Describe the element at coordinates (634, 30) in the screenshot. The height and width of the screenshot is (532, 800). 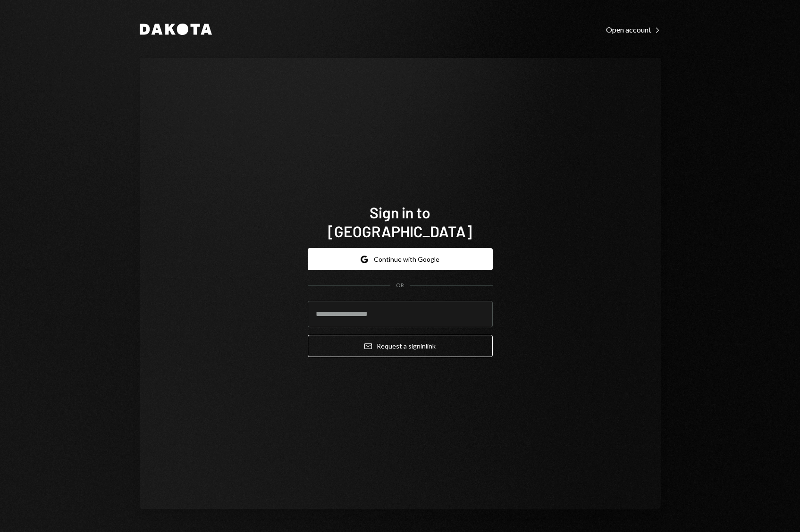
I see `div: Open account` at that location.